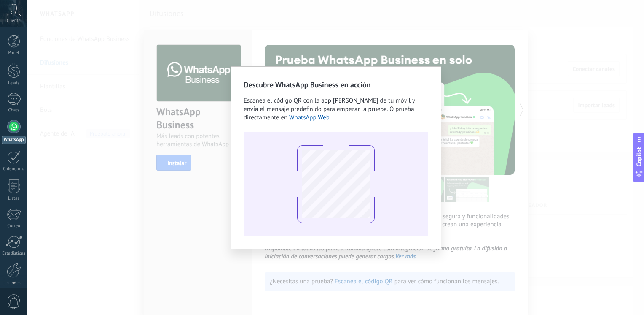 The image size is (644, 315). Describe the element at coordinates (14, 110) in the screenshot. I see `div: Chats` at that location.